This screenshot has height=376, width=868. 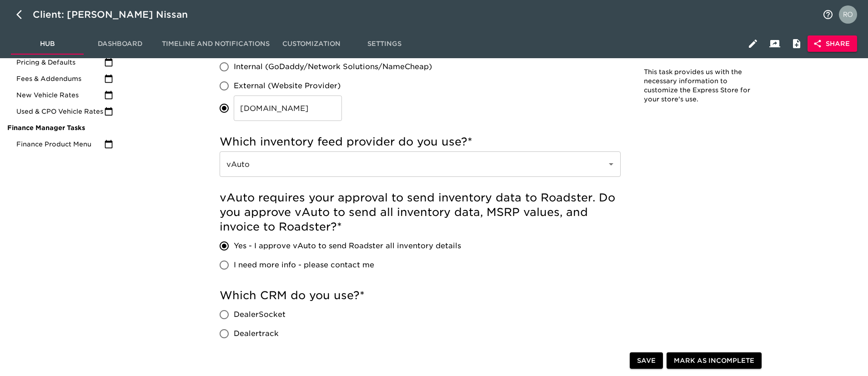 What do you see at coordinates (60, 128) in the screenshot?
I see `span: Finance Manager Tasks` at bounding box center [60, 128].